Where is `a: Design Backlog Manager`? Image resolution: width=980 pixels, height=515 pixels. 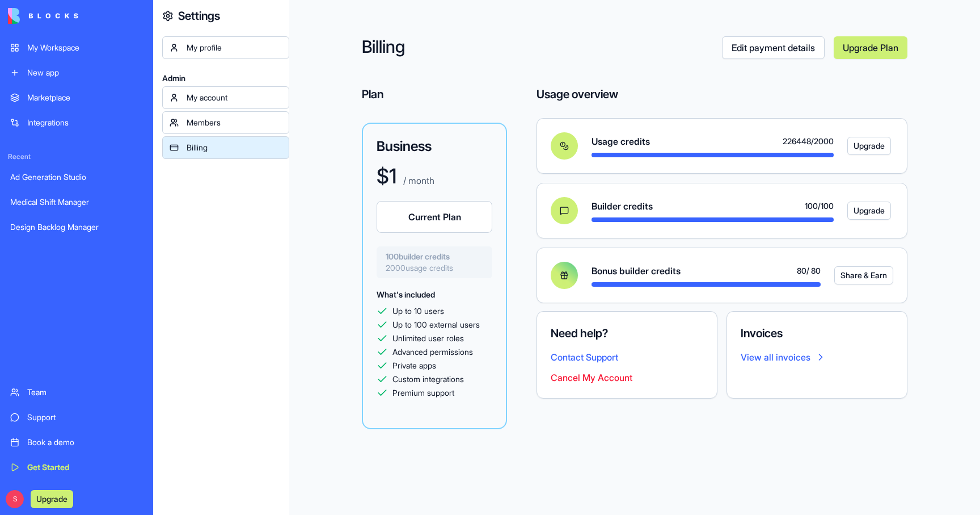 a: Design Backlog Manager is located at coordinates (77, 227).